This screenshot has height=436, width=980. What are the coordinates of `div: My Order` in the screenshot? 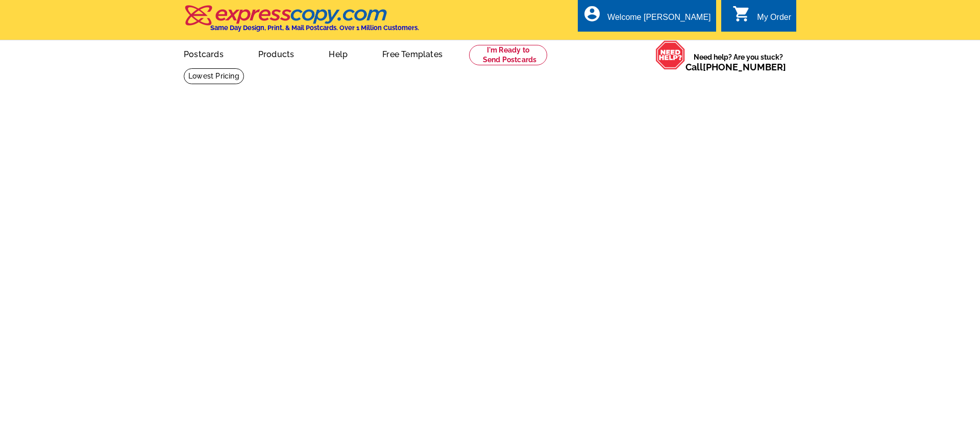 It's located at (774, 20).